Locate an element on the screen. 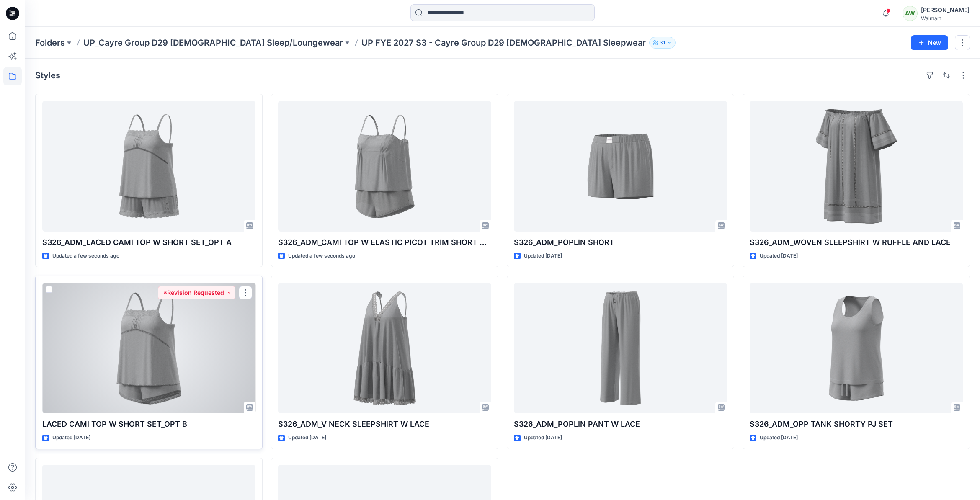 The height and width of the screenshot is (500, 980). p: S326_ADM_OPP TANK SHORTY PJ SET is located at coordinates (856, 424).